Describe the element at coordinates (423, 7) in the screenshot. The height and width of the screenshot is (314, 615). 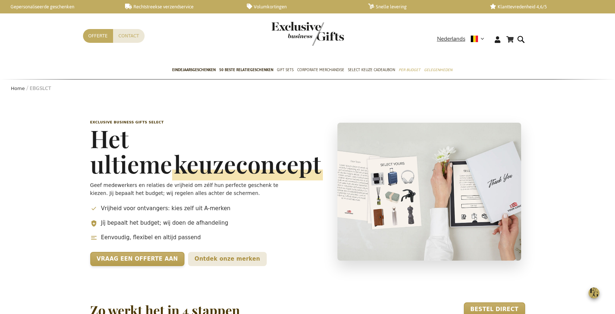
I see `a: Snelle levering` at that location.